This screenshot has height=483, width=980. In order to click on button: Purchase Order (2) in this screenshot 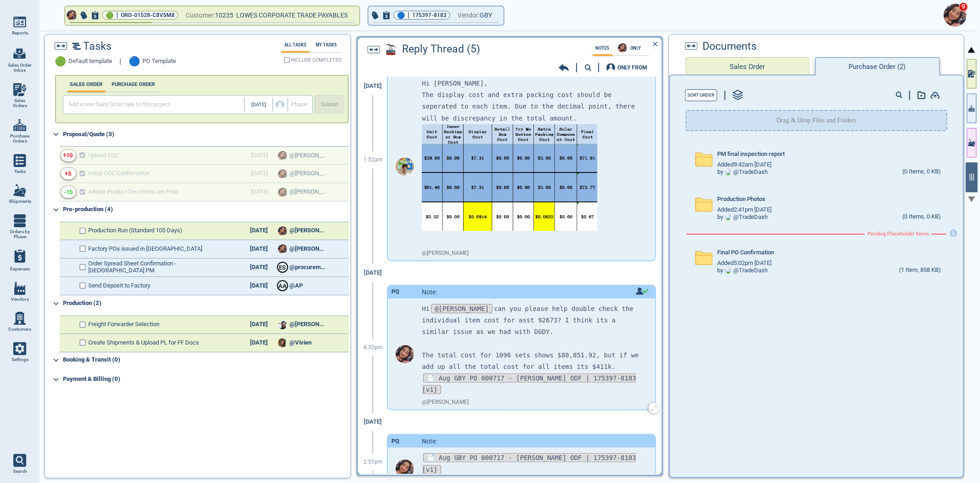, I will do `click(877, 66)`.